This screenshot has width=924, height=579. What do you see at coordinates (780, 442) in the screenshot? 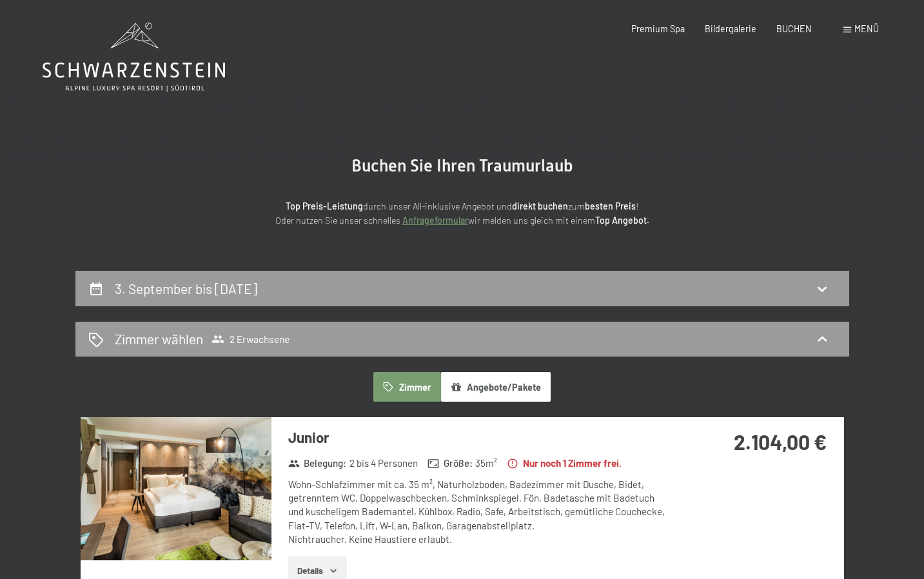
I see `strong: 2.104,00 €` at bounding box center [780, 442].